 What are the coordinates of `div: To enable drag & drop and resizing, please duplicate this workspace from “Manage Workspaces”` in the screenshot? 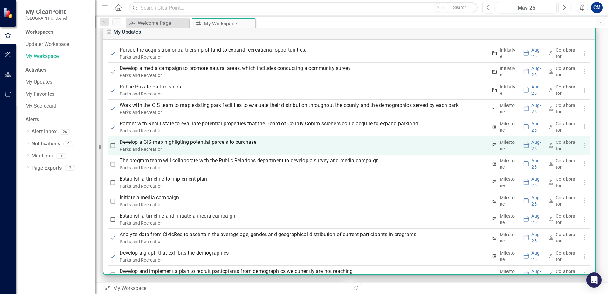 It's located at (110, 32).